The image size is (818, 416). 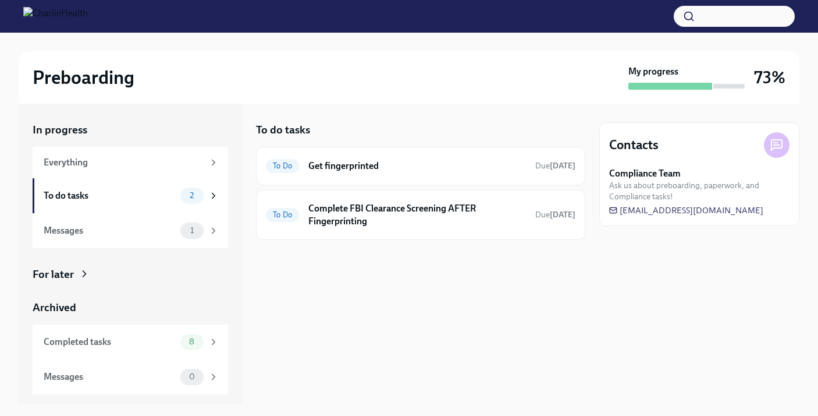 What do you see at coordinates (130, 231) in the screenshot?
I see `a: Messages1` at bounding box center [130, 231].